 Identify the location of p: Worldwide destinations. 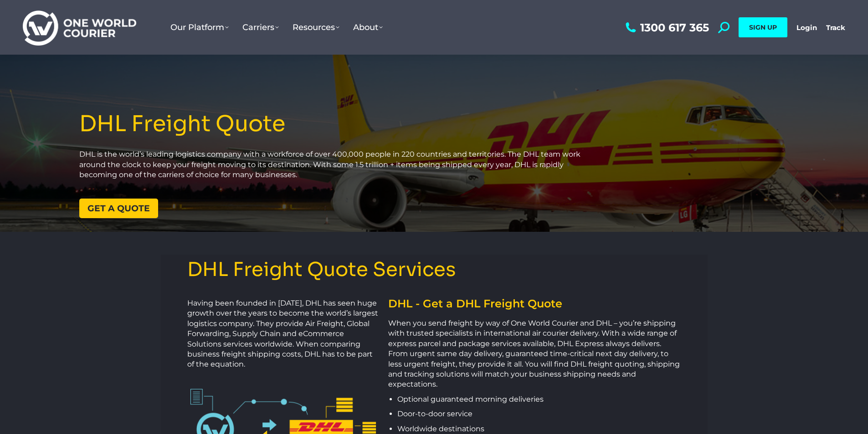
(539, 429).